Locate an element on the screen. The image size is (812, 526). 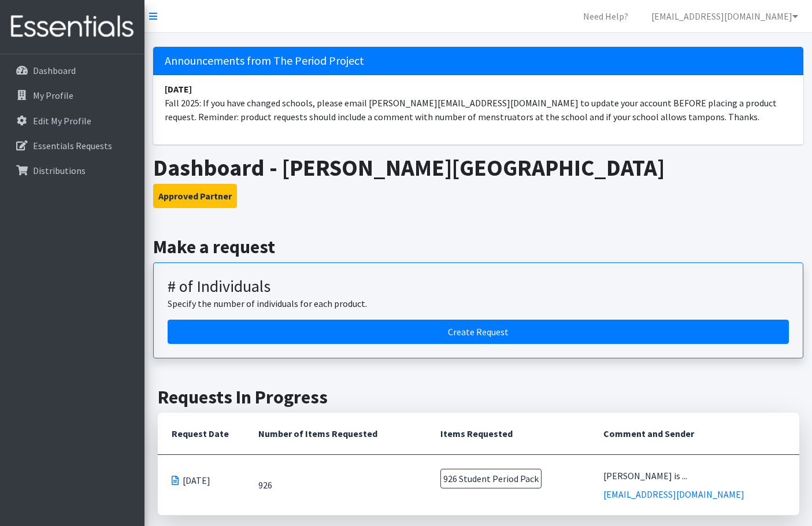
a: Need Help? is located at coordinates (606, 16).